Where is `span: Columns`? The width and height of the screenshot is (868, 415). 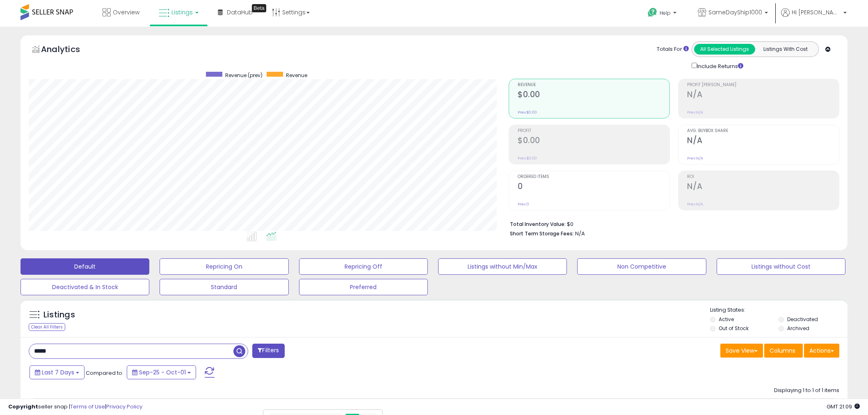 span: Columns is located at coordinates (782, 351).